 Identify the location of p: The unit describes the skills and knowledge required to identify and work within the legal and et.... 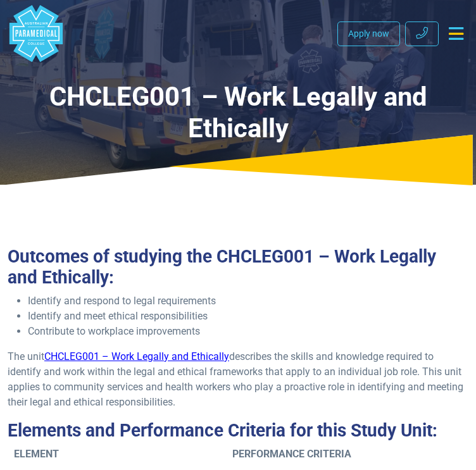
(238, 380).